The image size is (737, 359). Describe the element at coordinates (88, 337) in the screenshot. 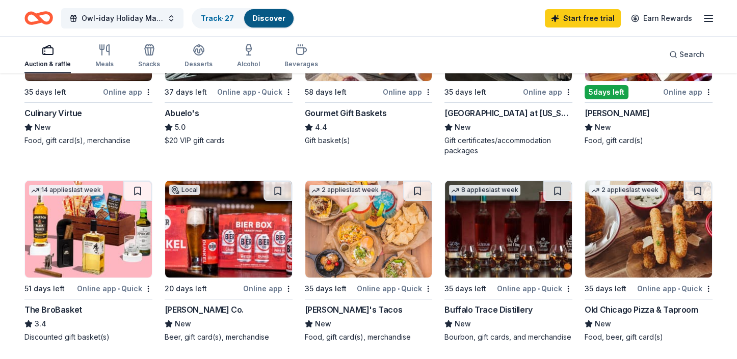

I see `div: Discounted gift basket(s)` at that location.